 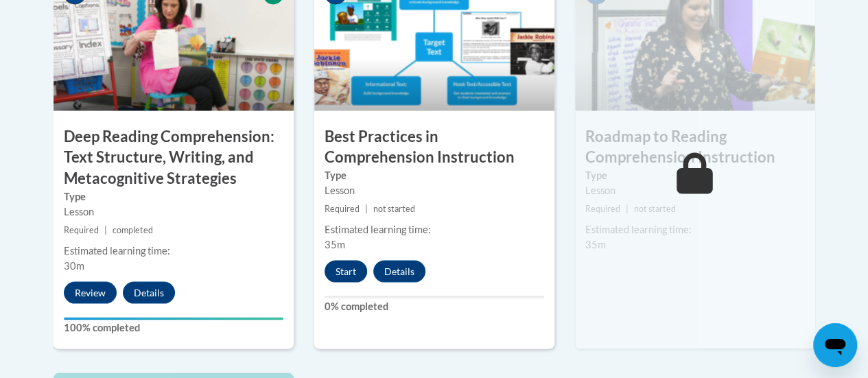 I want to click on h3: Best Practices in Comprehension Instruction, so click(x=434, y=147).